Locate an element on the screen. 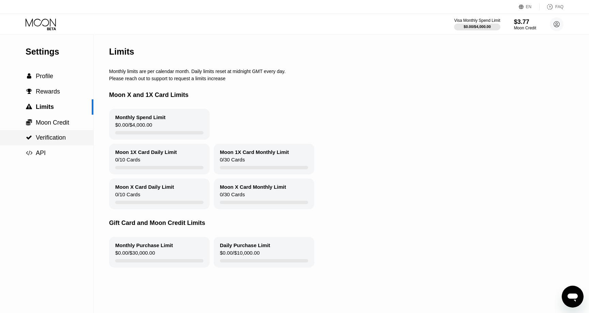  span: Moon Credit is located at coordinates (53, 122).